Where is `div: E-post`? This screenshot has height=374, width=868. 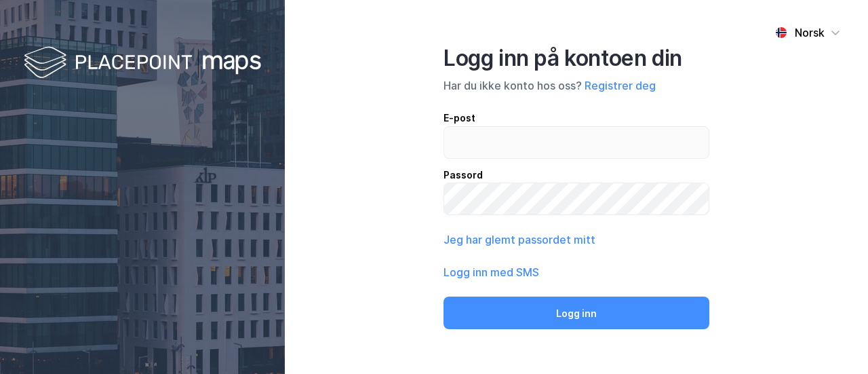
div: E-post is located at coordinates (576, 118).